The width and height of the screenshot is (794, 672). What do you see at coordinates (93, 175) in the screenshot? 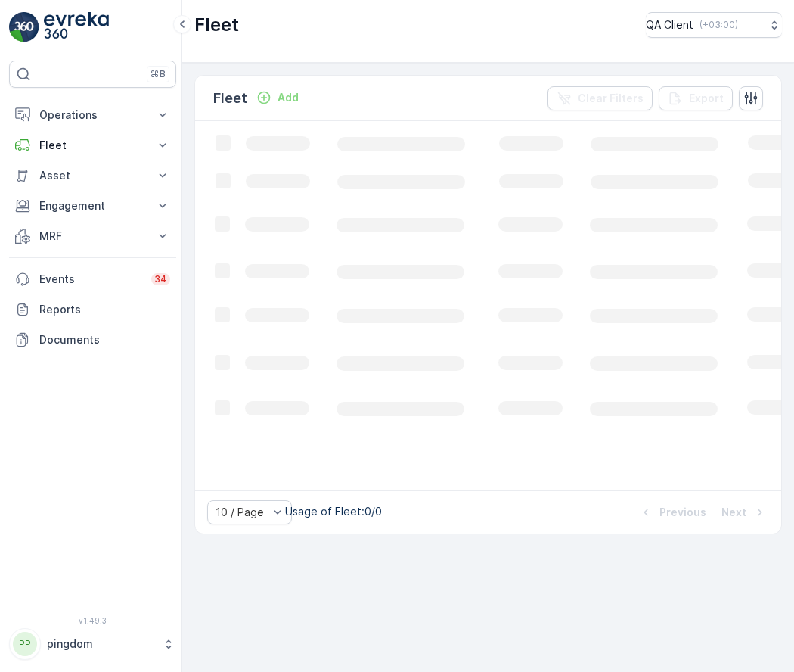
I see `p: Asset` at bounding box center [93, 175].